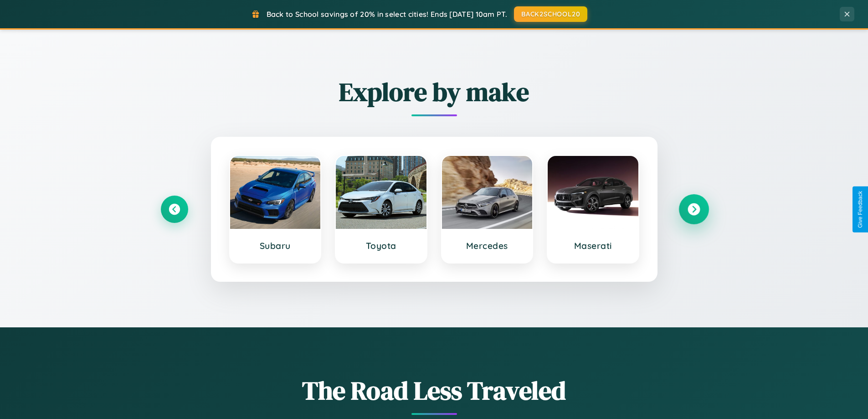 Image resolution: width=868 pixels, height=419 pixels. What do you see at coordinates (276, 246) in the screenshot?
I see `h3: Subaru` at bounding box center [276, 246].